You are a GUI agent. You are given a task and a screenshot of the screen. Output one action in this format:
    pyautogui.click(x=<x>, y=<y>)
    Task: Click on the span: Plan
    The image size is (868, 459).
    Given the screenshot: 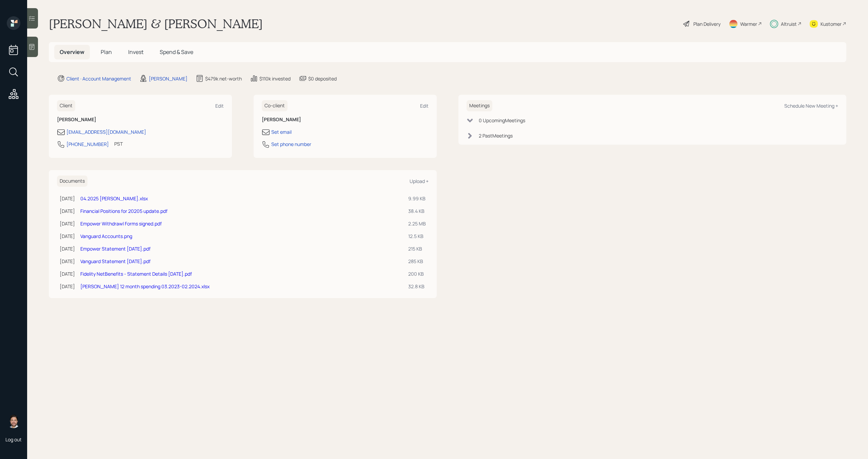 What is the action you would take?
    pyautogui.click(x=106, y=52)
    